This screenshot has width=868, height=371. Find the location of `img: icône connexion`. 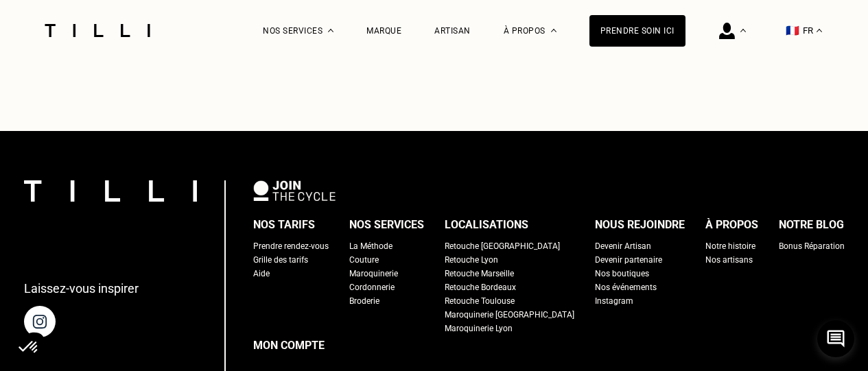

img: icône connexion is located at coordinates (727, 31).